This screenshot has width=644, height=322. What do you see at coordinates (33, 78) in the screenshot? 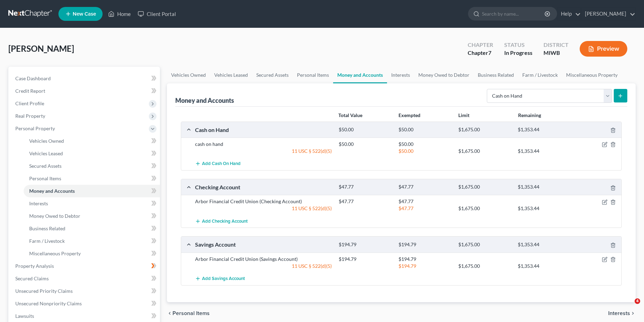
I see `span: Case Dashboard` at bounding box center [33, 78].